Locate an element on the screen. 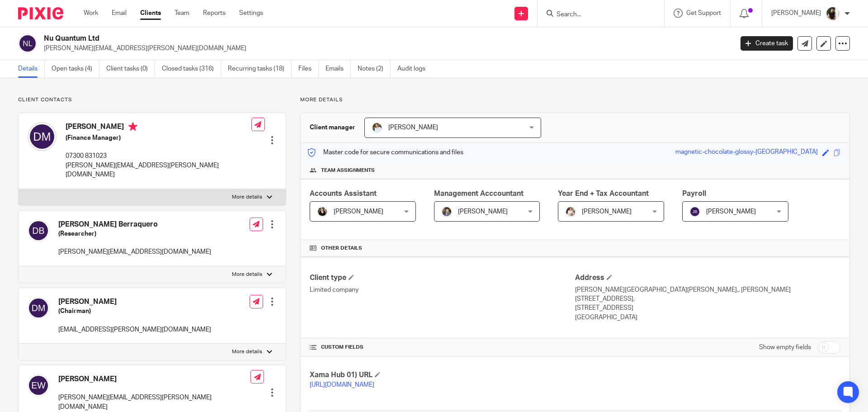  span: Team assignments is located at coordinates (348, 170).